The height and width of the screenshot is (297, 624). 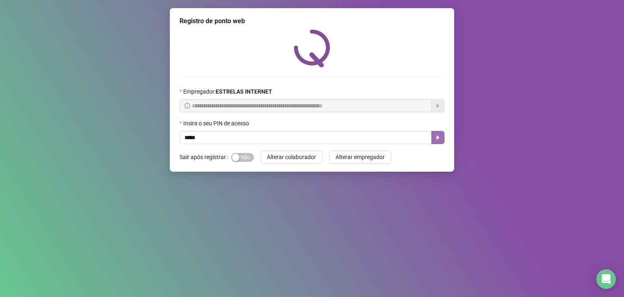 What do you see at coordinates (360, 157) in the screenshot?
I see `span: Alterar empregador` at bounding box center [360, 157].